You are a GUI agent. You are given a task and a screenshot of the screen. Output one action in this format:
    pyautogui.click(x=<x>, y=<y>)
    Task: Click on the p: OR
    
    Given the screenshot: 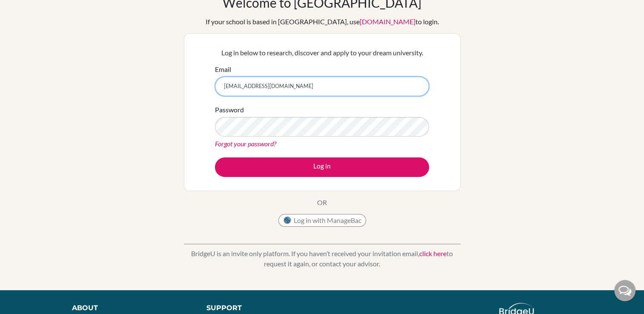 What is the action you would take?
    pyautogui.click(x=321, y=203)
    